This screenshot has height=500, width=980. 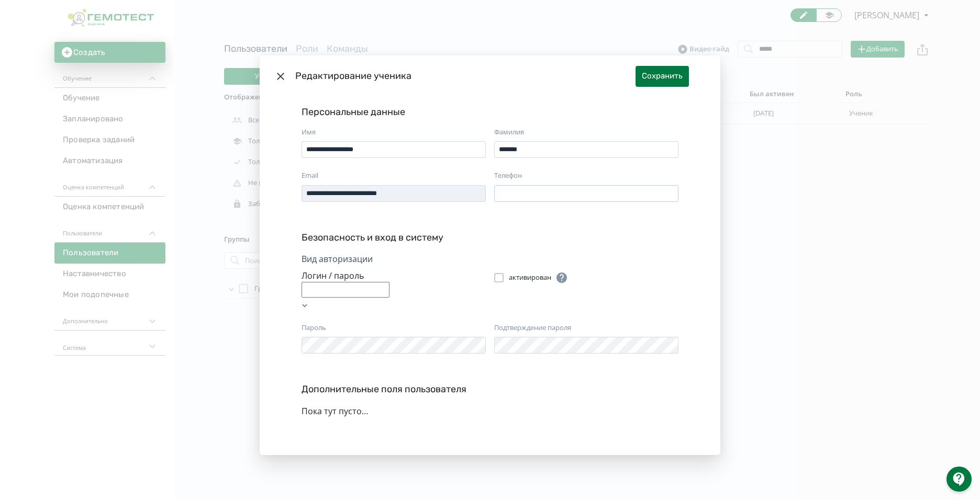 What do you see at coordinates (490, 389) in the screenshot?
I see `div: Дополнительные поля пользователя` at bounding box center [490, 389].